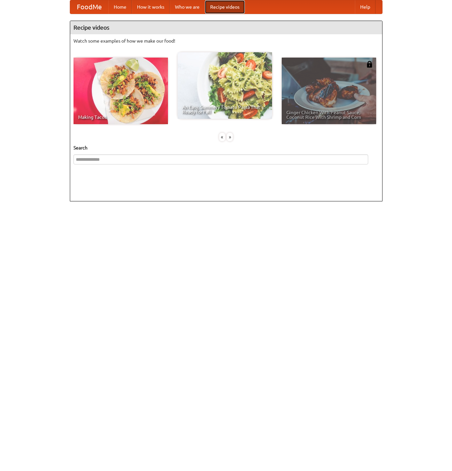 The image size is (452, 471). Describe the element at coordinates (89, 7) in the screenshot. I see `a: FoodMe` at that location.